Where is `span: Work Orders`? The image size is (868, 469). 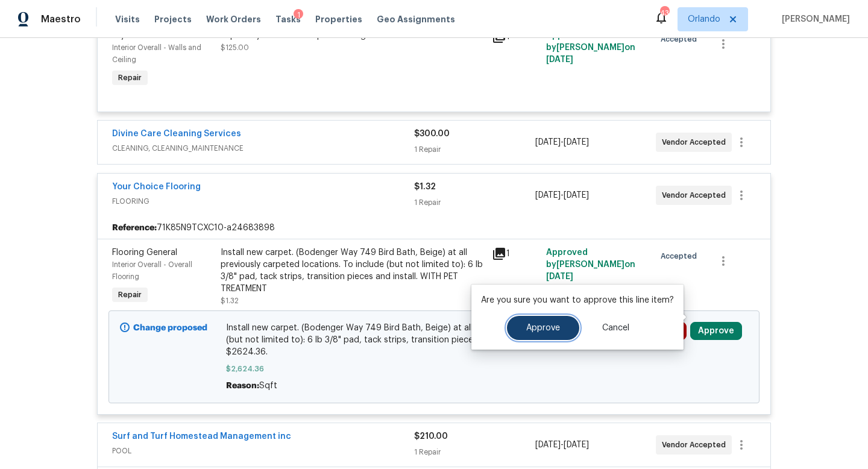
span: Work Orders is located at coordinates (233, 19).